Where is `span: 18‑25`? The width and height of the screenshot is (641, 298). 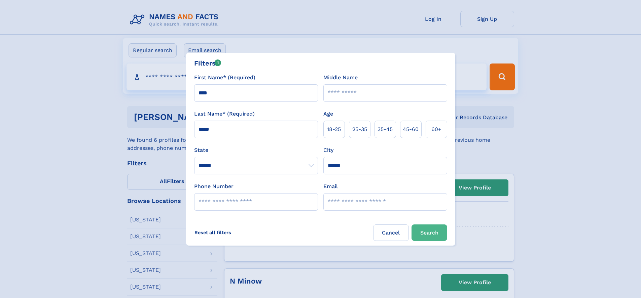 span: 18‑25 is located at coordinates (334, 130).